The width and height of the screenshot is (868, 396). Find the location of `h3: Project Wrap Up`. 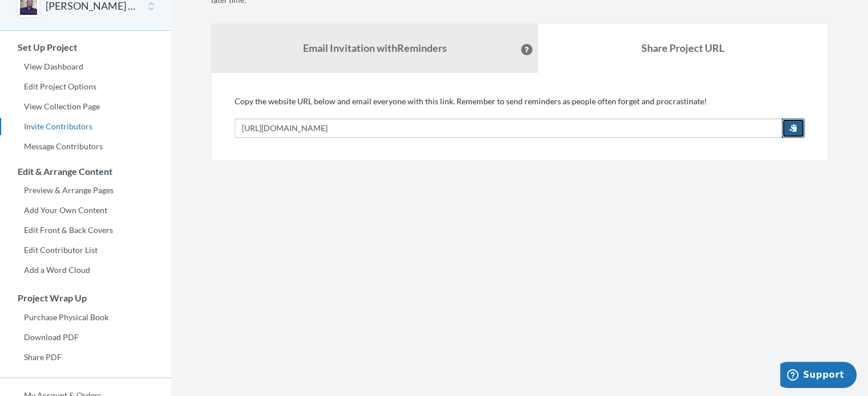

h3: Project Wrap Up is located at coordinates (86, 298).